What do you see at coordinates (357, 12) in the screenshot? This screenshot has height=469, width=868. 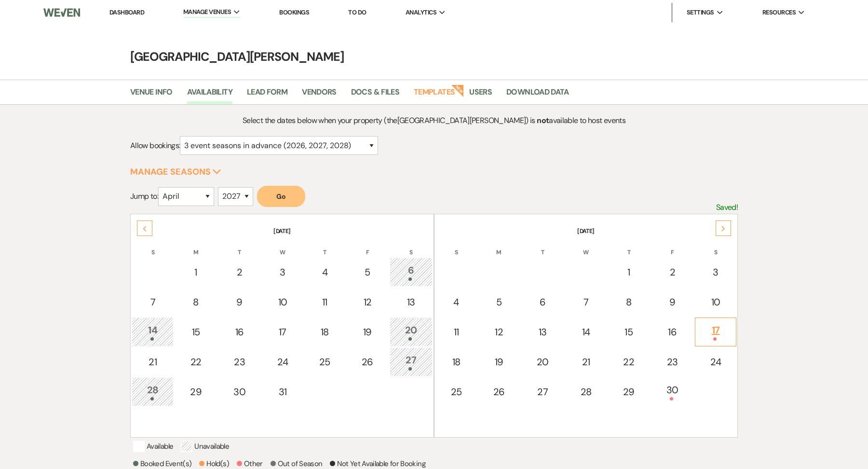 I see `a: To Do` at bounding box center [357, 12].